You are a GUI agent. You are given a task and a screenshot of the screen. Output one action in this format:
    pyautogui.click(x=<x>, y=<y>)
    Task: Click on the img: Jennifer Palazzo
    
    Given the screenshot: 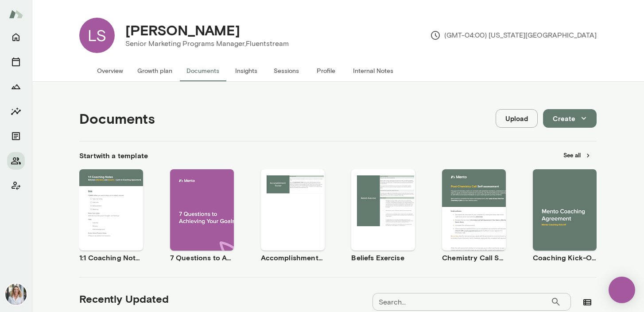 What is the action you would take?
    pyautogui.click(x=16, y=294)
    